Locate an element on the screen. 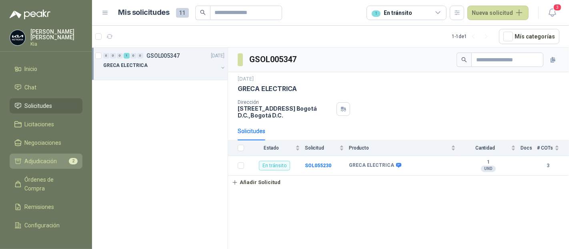  span: Chat is located at coordinates (31, 87).